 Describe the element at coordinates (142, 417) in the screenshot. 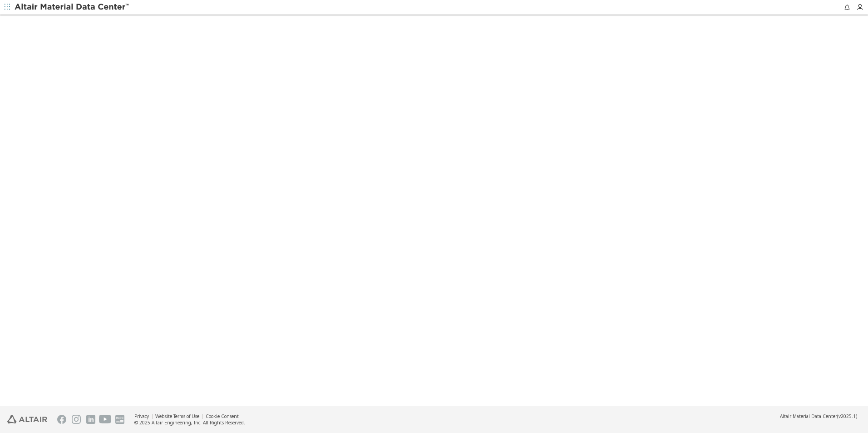

I see `a: Privacy` at that location.